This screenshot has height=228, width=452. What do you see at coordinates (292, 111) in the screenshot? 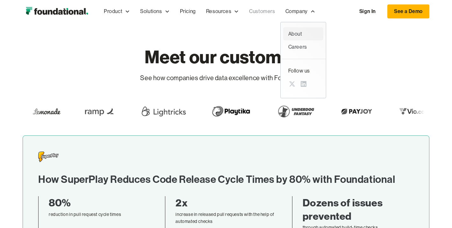
I see `img: Underdog Fantasy` at bounding box center [292, 111].